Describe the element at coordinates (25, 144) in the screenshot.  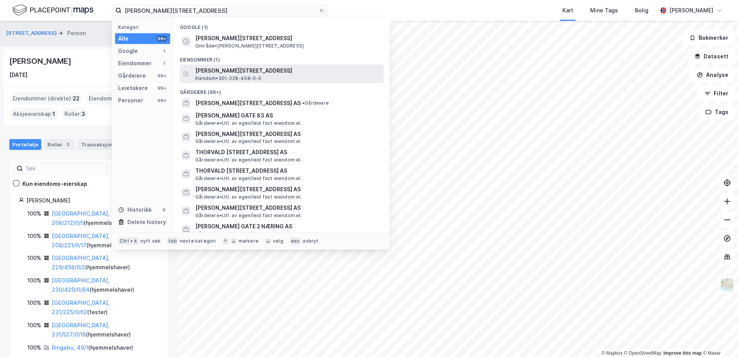
I see `div: Portefølje` at that location.